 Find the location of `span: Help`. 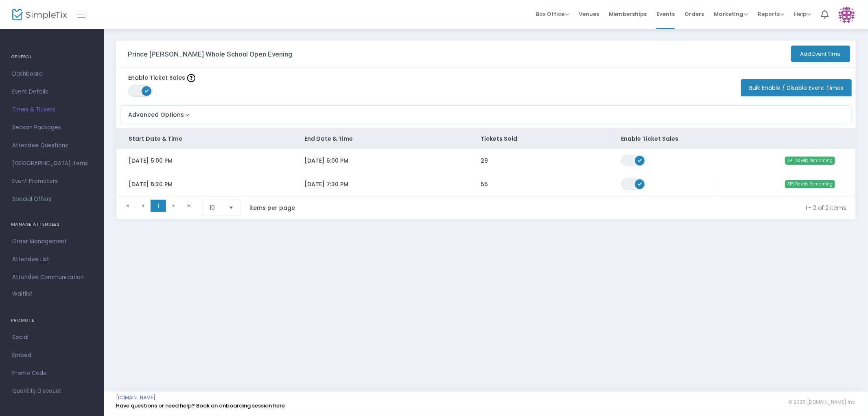

span: Help is located at coordinates (803, 14).